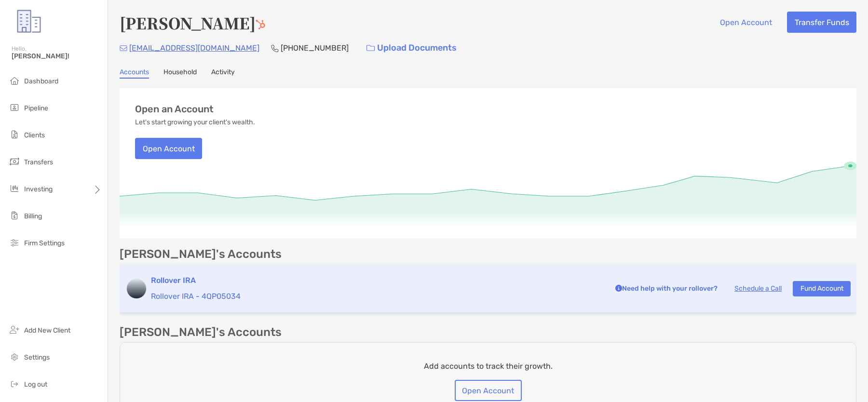  I want to click on span: Pipeline, so click(36, 108).